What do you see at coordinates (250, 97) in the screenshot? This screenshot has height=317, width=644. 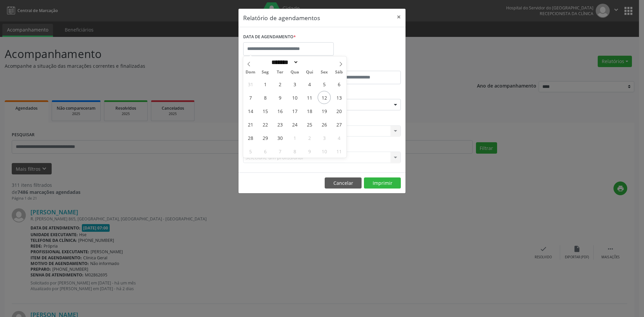 I see `span: Setembro 7, 2025` at bounding box center [250, 97].